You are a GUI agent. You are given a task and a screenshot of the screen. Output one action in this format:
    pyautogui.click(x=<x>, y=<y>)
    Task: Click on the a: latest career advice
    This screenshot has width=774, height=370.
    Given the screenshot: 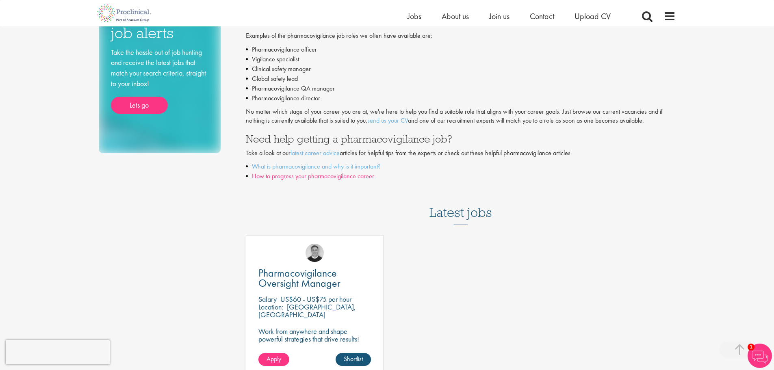 What is the action you would take?
    pyautogui.click(x=315, y=153)
    